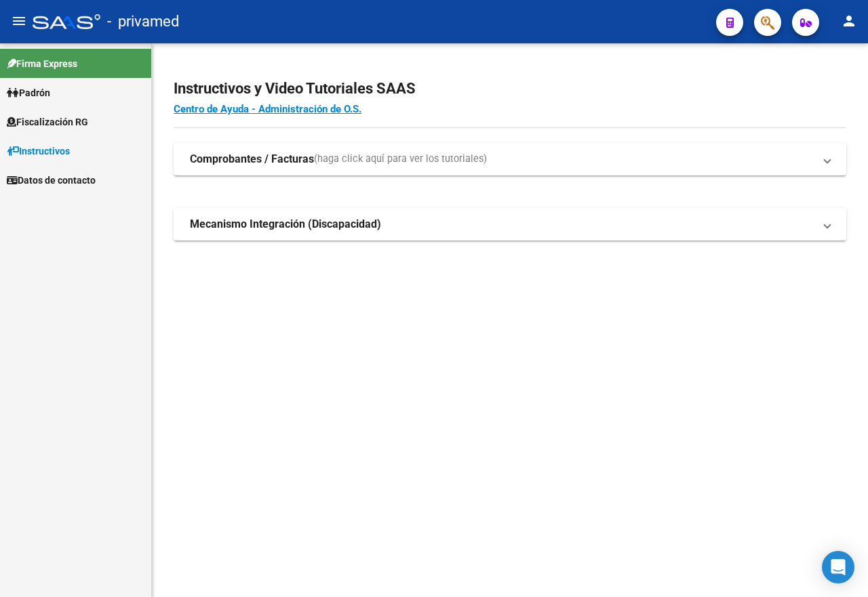 The image size is (868, 597). What do you see at coordinates (48, 122) in the screenshot?
I see `span: Fiscalización RG` at bounding box center [48, 122].